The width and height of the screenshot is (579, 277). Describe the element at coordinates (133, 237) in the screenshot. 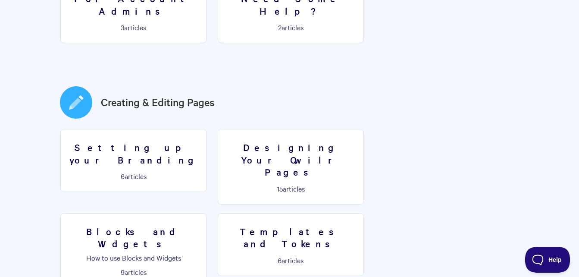

I see `h3: Blocks and Widgets` at that location.